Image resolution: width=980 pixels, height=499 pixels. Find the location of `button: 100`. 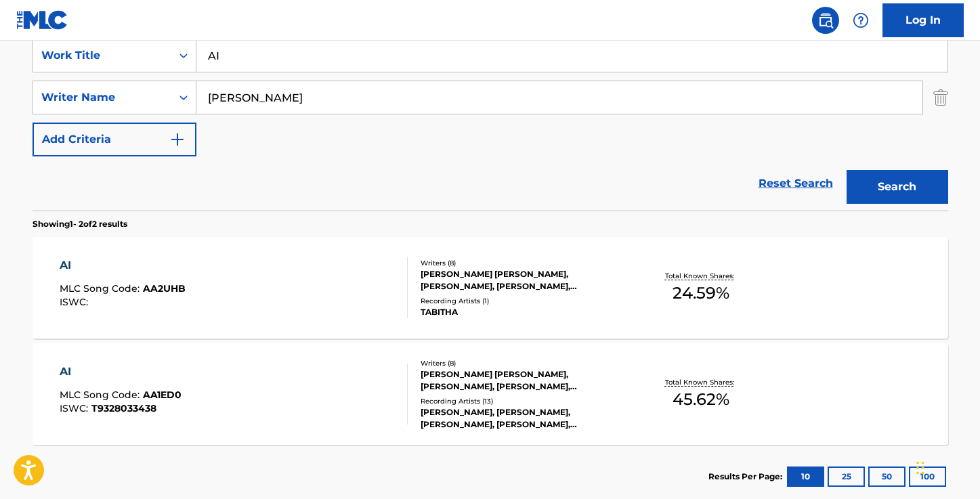

button: 100 is located at coordinates (928, 477).